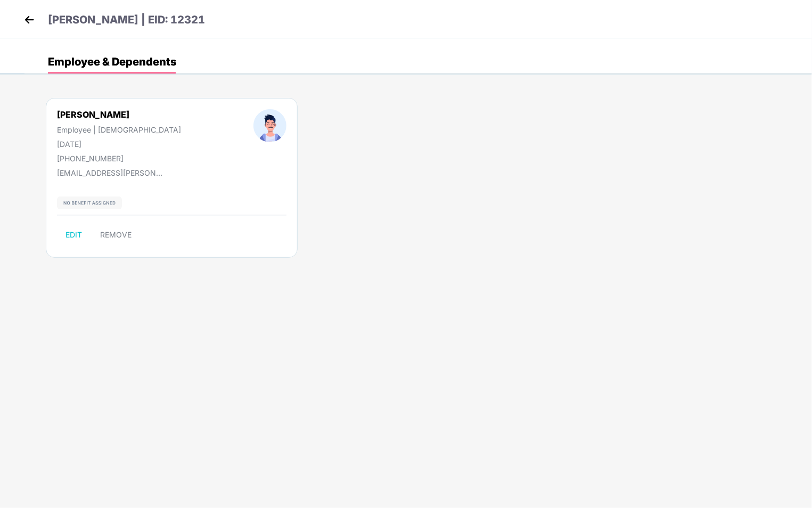  What do you see at coordinates (112, 62) in the screenshot?
I see `div: Employee & Dependents` at bounding box center [112, 62].